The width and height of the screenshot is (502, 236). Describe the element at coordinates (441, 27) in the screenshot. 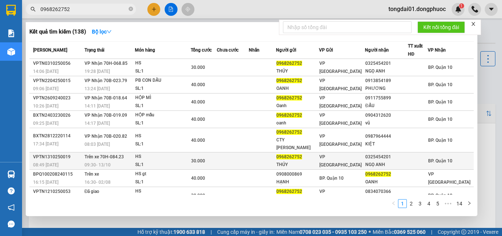

I see `button: Kết nối tổng đài` at that location.